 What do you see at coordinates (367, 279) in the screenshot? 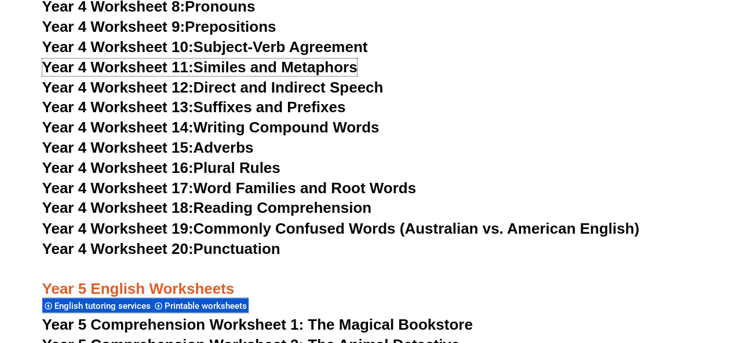
I see `h3: Year 5 English Worksheets` at bounding box center [367, 279].